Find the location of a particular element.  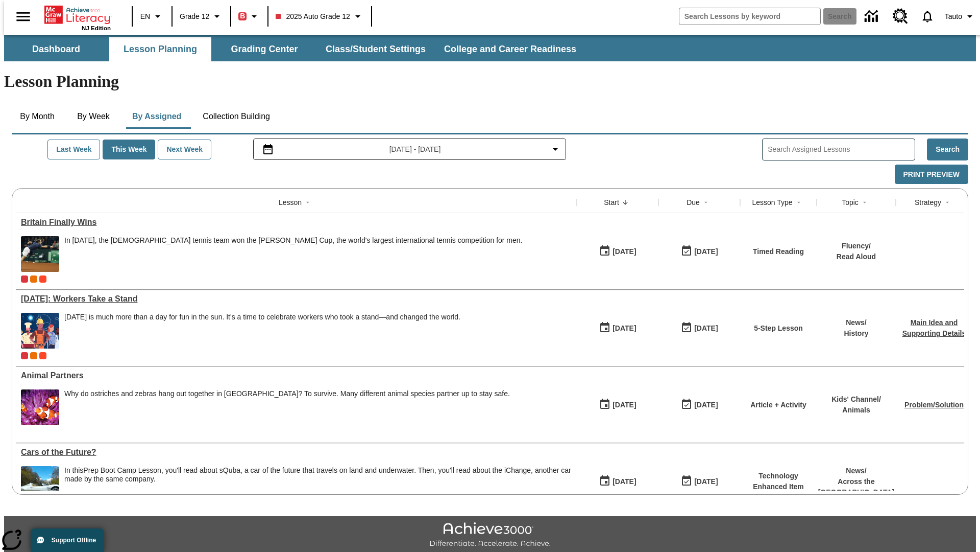

svg: Collapse Date Range Filter is located at coordinates (555, 149).